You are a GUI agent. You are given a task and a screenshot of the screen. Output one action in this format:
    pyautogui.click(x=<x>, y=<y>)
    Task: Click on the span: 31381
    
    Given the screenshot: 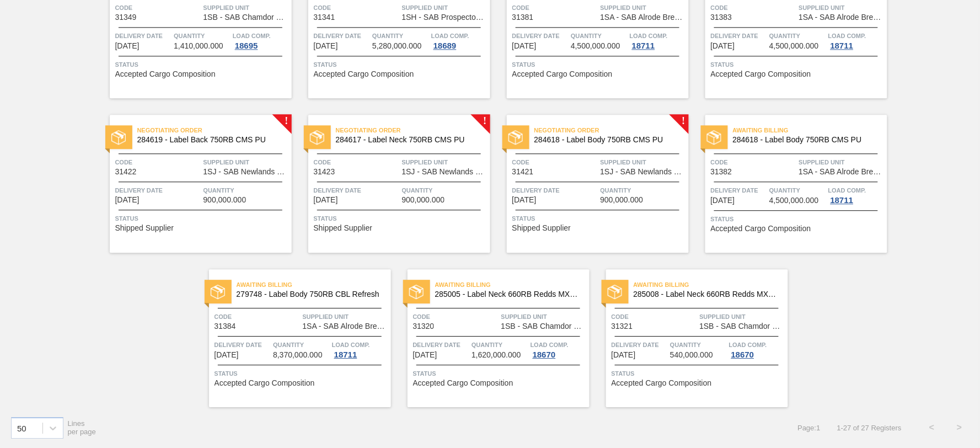 What is the action you would take?
    pyautogui.click(x=523, y=17)
    